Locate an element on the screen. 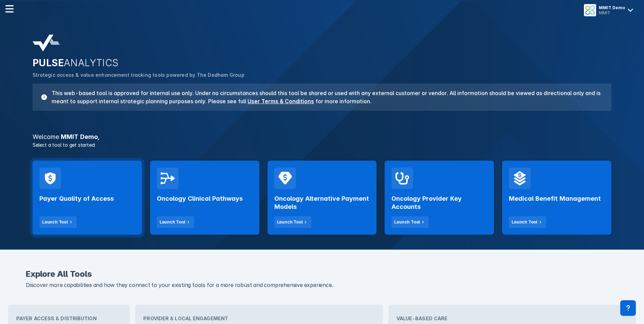 The image size is (644, 324). img: pulse-analytics-logo is located at coordinates (46, 43).